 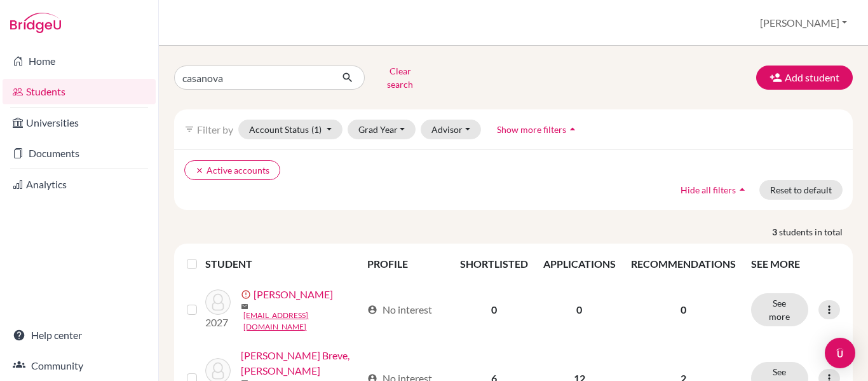 I want to click on th: STUDENT, so click(x=282, y=264).